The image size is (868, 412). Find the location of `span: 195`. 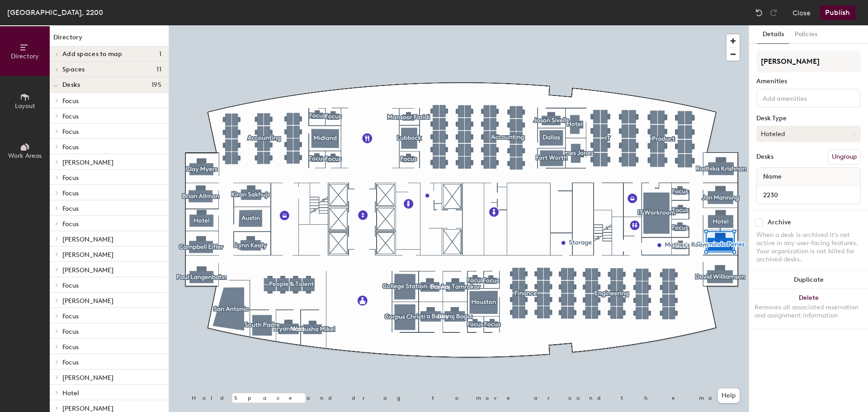

span: 195 is located at coordinates (156, 85).